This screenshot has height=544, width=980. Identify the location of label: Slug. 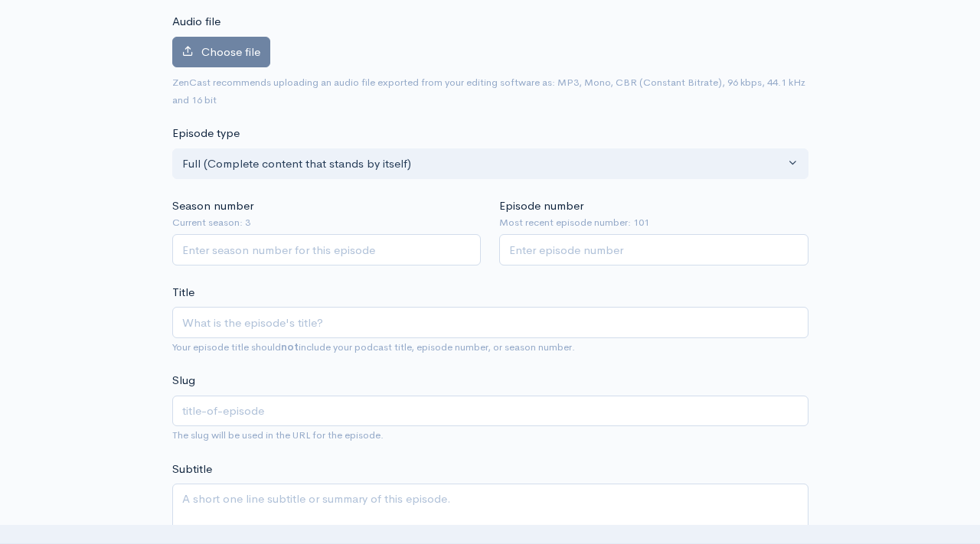
(183, 380).